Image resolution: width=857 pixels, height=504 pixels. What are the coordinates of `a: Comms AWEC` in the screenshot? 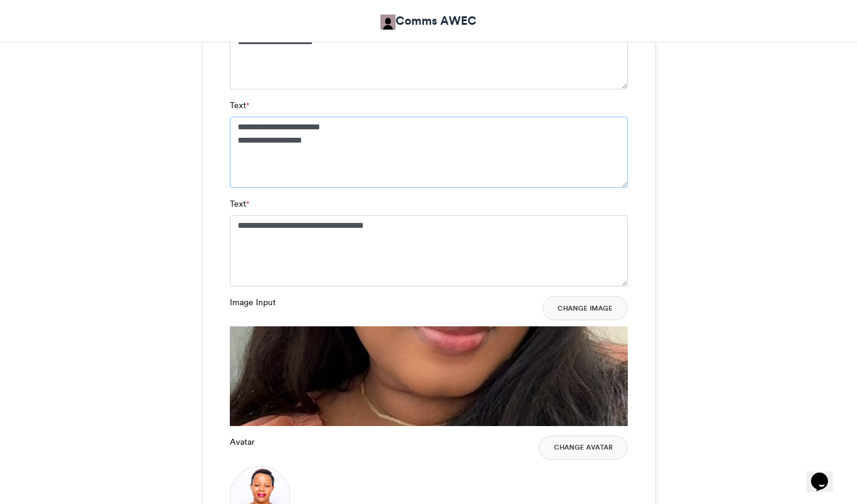 It's located at (428, 21).